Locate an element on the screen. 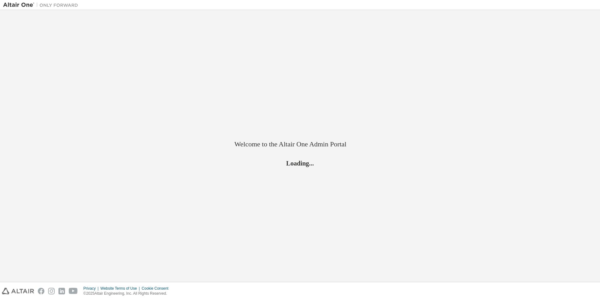 The image size is (600, 300). h2: Loading... is located at coordinates (300, 163).